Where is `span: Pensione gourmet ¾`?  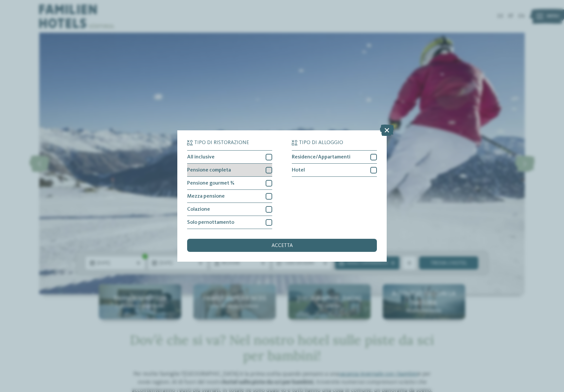
span: Pensione gourmet ¾ is located at coordinates (210, 184).